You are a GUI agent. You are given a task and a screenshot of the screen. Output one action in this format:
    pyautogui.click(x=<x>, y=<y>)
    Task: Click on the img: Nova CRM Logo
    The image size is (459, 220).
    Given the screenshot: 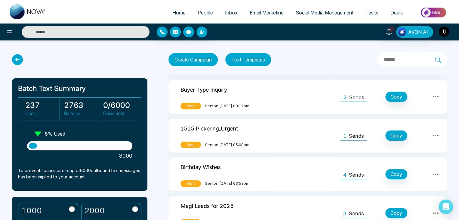 What is the action you would take?
    pyautogui.click(x=28, y=12)
    